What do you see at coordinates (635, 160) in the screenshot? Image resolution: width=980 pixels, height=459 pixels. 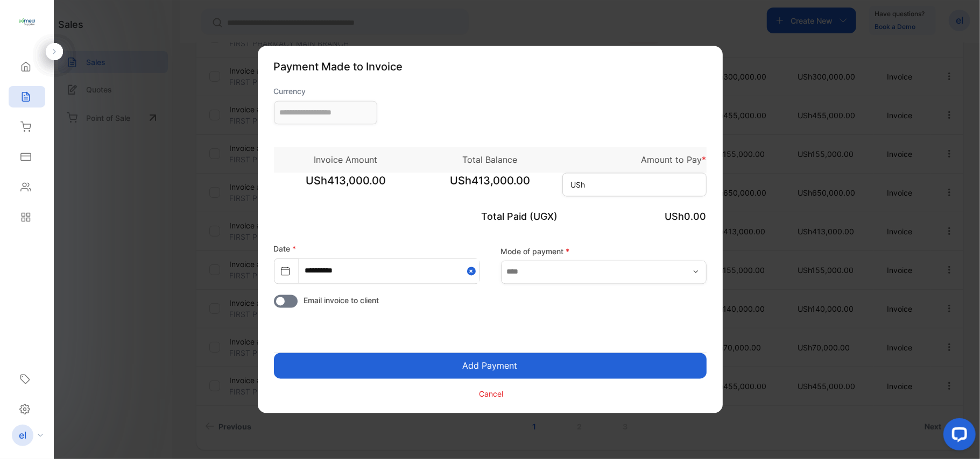 I see `p: Amount to Pay` at bounding box center [635, 160].